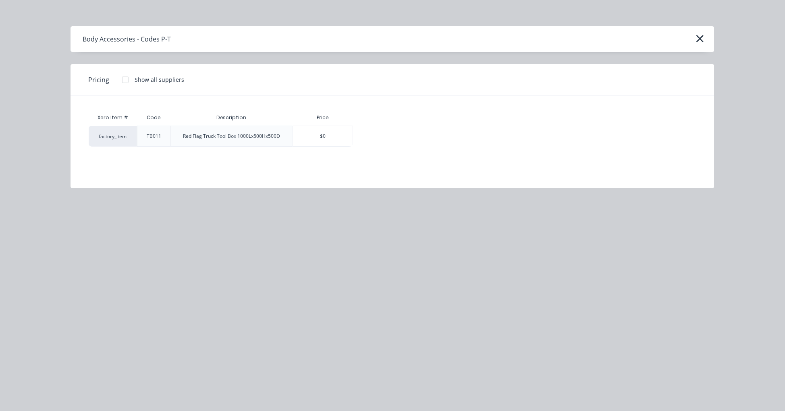 The image size is (785, 411). I want to click on div: Body Accessories - Codes P-T, so click(127, 39).